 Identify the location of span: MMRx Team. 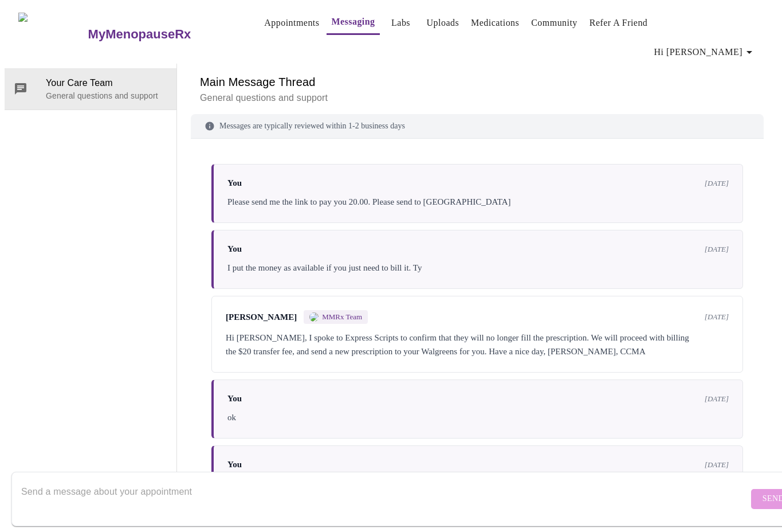
(342, 317).